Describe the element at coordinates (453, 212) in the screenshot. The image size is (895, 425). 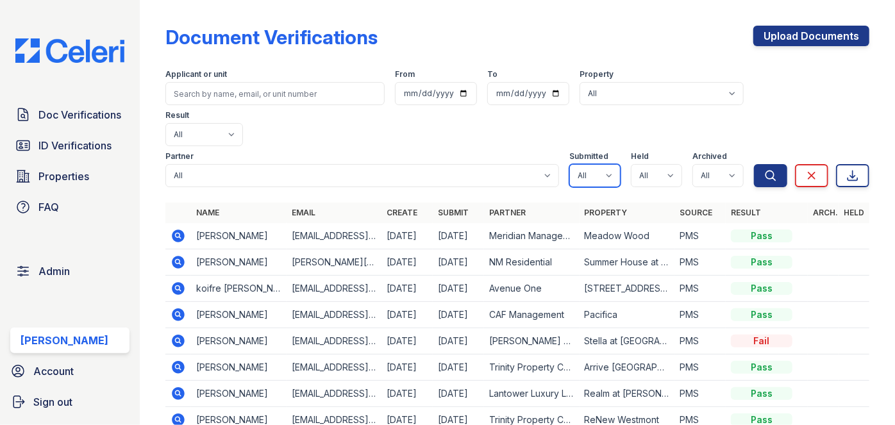
I see `a: Submit` at that location.